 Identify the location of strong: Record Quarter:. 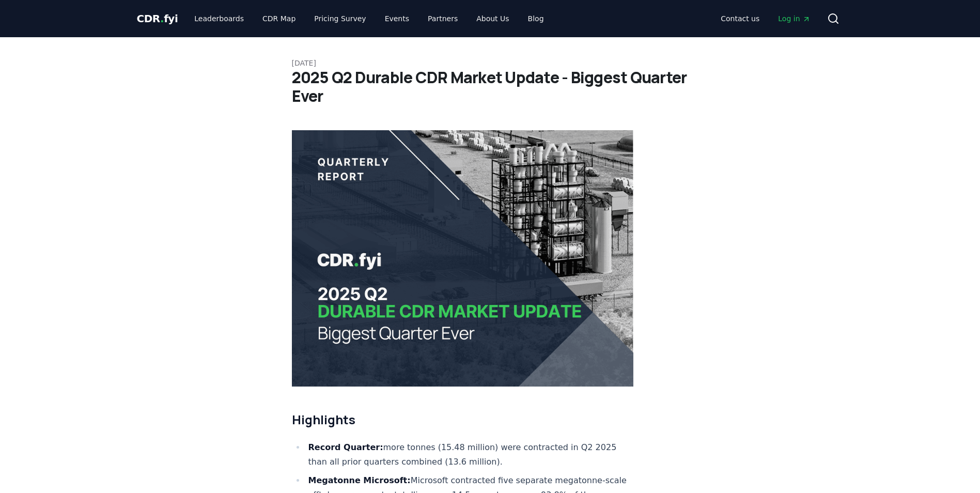
(346, 447).